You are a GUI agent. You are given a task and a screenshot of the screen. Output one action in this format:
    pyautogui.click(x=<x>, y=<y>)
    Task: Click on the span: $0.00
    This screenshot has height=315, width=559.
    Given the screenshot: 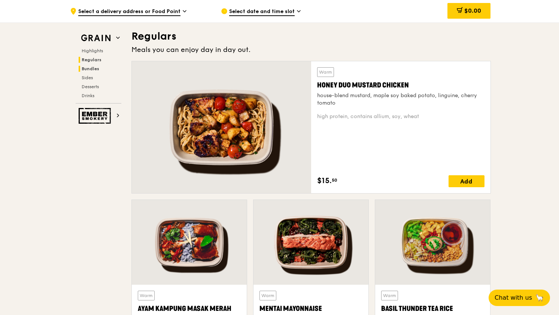 What is the action you would take?
    pyautogui.click(x=472, y=10)
    